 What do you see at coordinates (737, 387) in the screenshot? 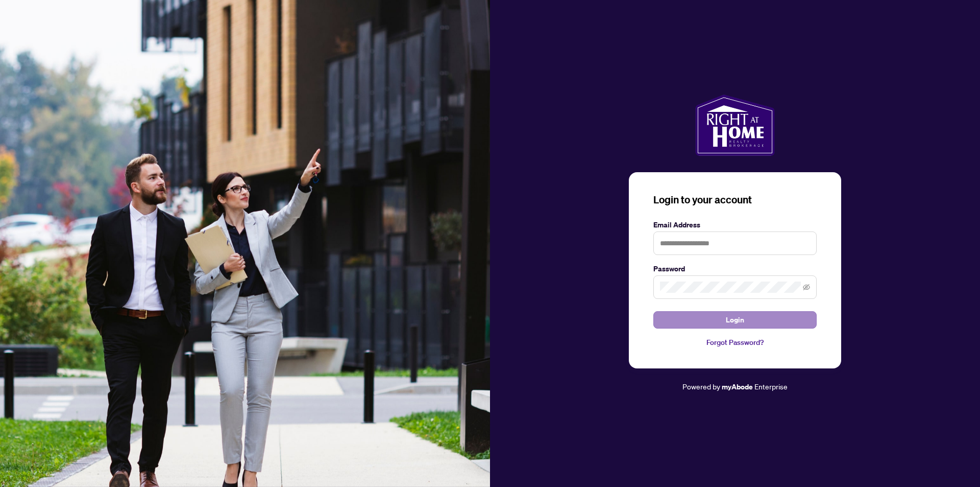
I see `a: myAbode` at bounding box center [737, 387].